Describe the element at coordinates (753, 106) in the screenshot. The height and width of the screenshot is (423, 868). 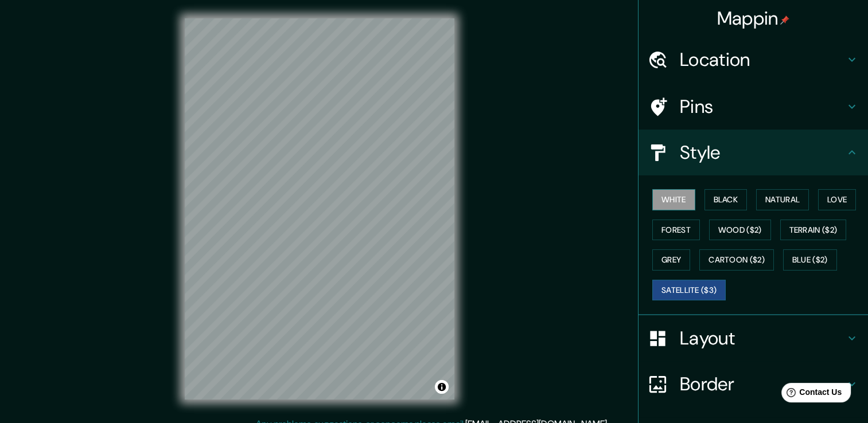
I see `div: Pins` at that location.